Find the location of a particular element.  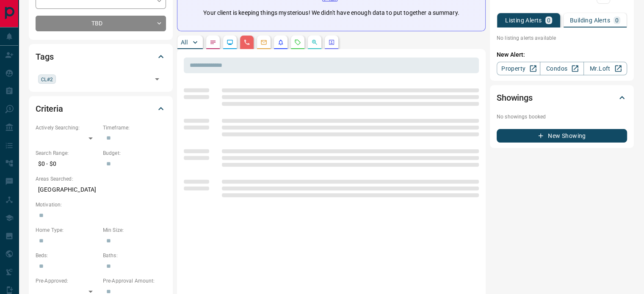

svg: Listing Alerts is located at coordinates (281, 42).